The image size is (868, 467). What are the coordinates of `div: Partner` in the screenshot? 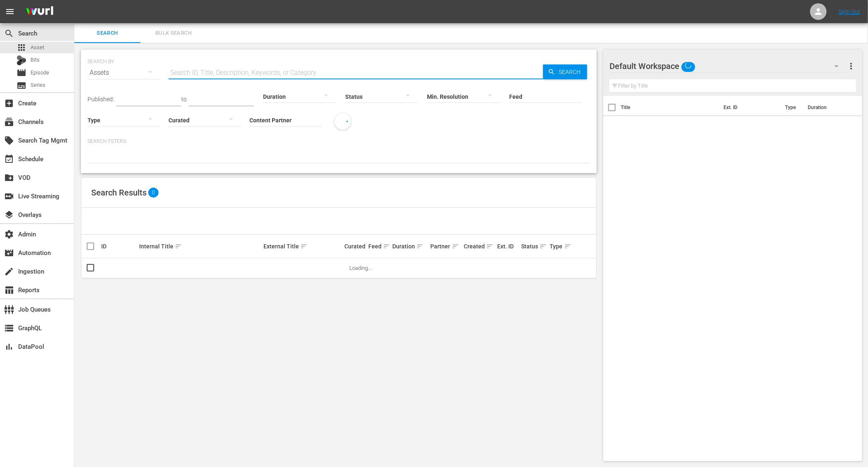 It's located at (446, 246).